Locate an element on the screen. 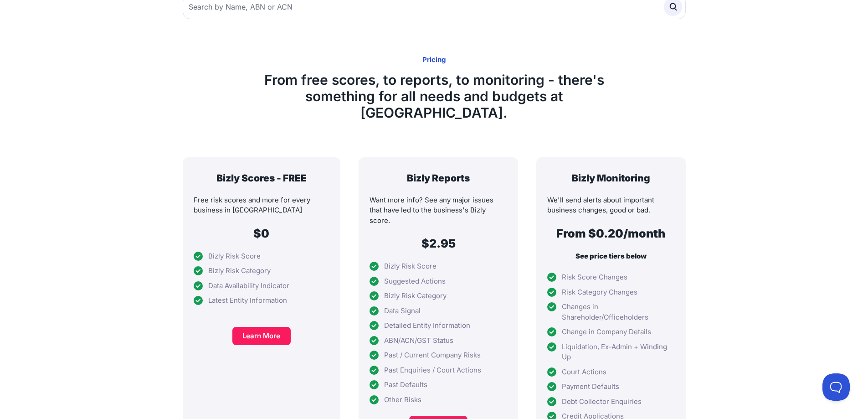 The height and width of the screenshot is (419, 868). p: Want more info? See any major issues that have led to the business's Bizly score. is located at coordinates (438, 211).